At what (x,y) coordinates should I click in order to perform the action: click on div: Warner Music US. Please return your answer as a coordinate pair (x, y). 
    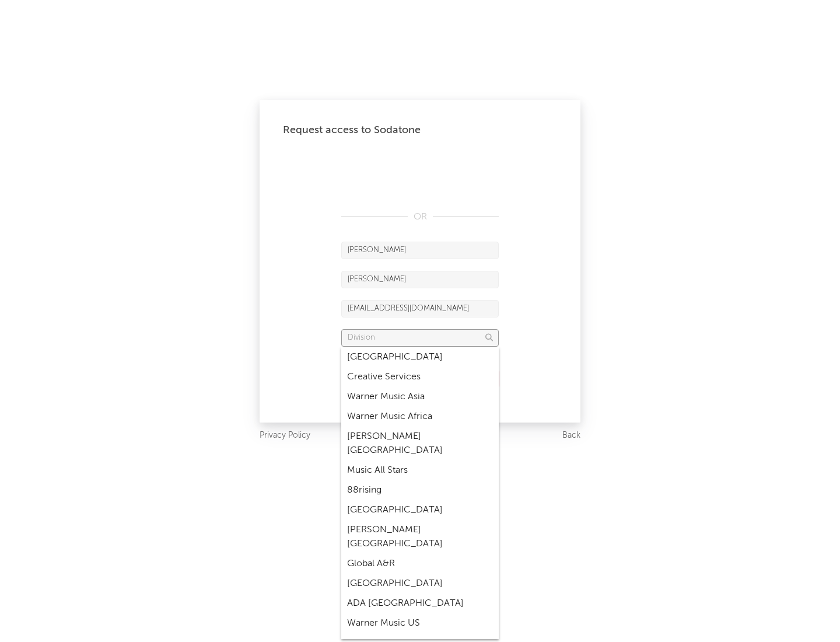
    Looking at the image, I should click on (420, 623).